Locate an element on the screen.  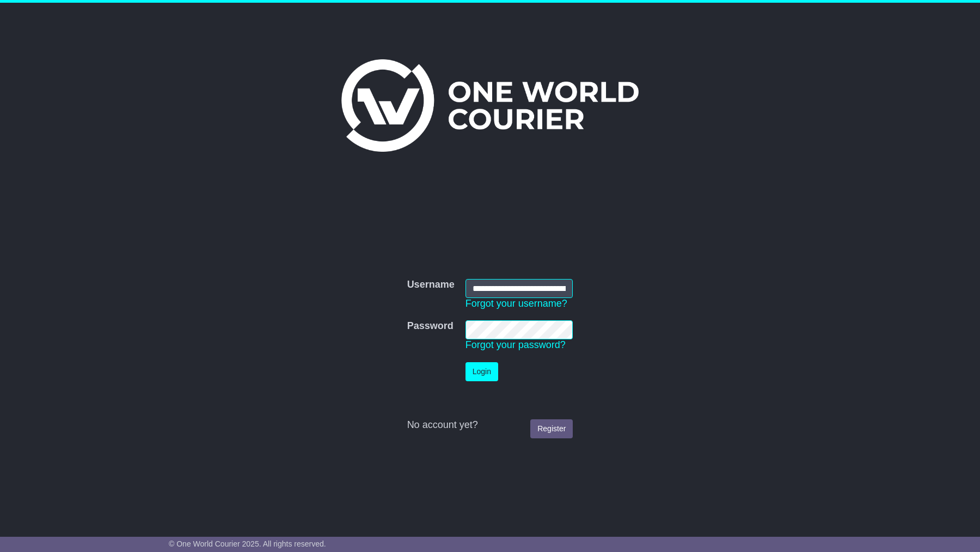
span: © One World Courier 2025. All rights reserved. is located at coordinates (247, 544).